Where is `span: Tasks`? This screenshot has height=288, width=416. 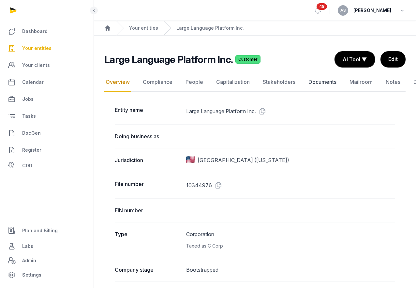
span: Tasks is located at coordinates (29, 116).